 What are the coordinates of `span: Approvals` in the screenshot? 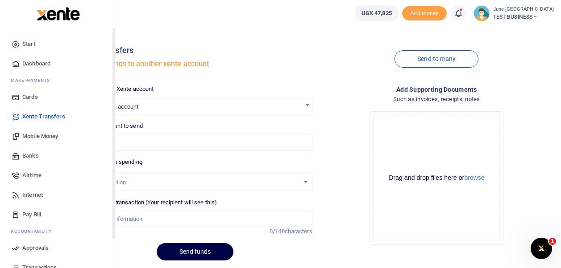 It's located at (35, 248).